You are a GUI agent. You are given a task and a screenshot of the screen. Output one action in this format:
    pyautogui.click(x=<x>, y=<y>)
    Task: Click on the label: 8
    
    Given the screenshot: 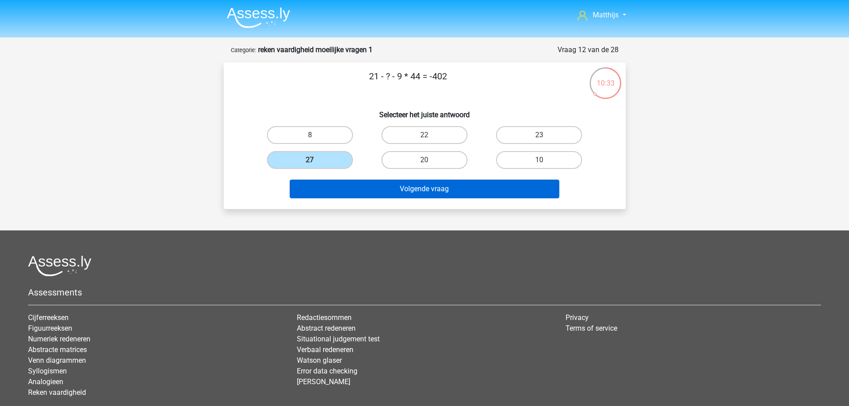 What is the action you would take?
    pyautogui.click(x=310, y=135)
    